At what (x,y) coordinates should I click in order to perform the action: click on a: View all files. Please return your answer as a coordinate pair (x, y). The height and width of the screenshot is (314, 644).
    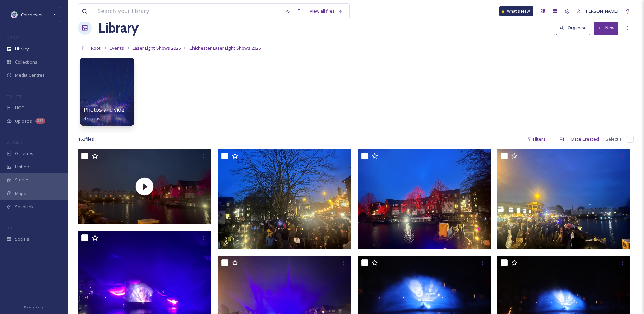
    Looking at the image, I should click on (326, 11).